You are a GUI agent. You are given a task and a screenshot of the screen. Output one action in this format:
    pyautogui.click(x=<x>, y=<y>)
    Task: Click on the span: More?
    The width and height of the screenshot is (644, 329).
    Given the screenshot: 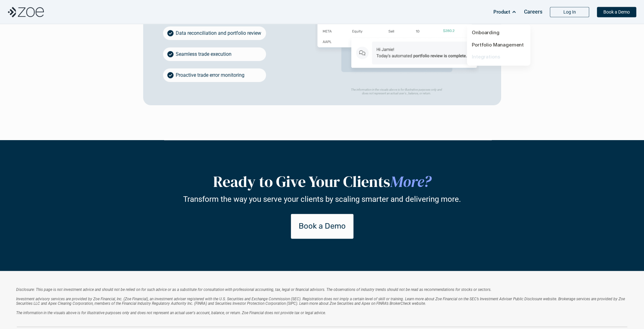 What is the action you would take?
    pyautogui.click(x=410, y=181)
    